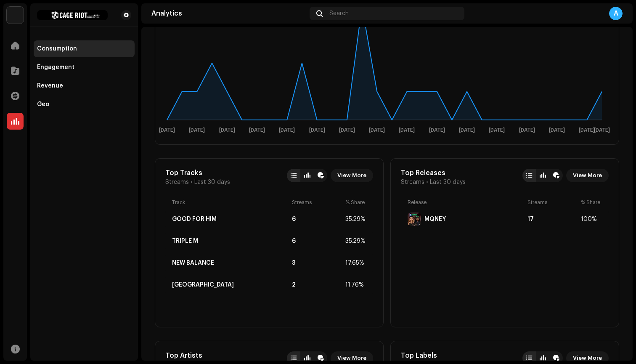 The image size is (636, 364). What do you see at coordinates (84, 49) in the screenshot?
I see `re-m-nav-item: Consumption` at bounding box center [84, 49].